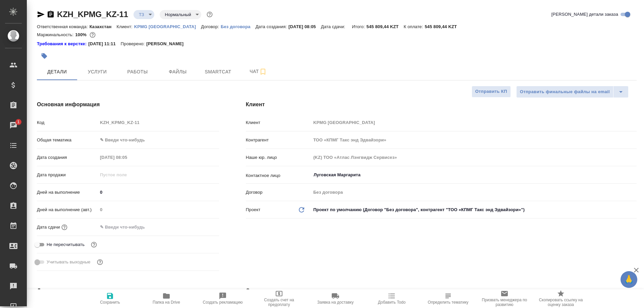  What do you see at coordinates (92, 14) in the screenshot?
I see `a: KZH_KPMG_KZ-11` at bounding box center [92, 14].